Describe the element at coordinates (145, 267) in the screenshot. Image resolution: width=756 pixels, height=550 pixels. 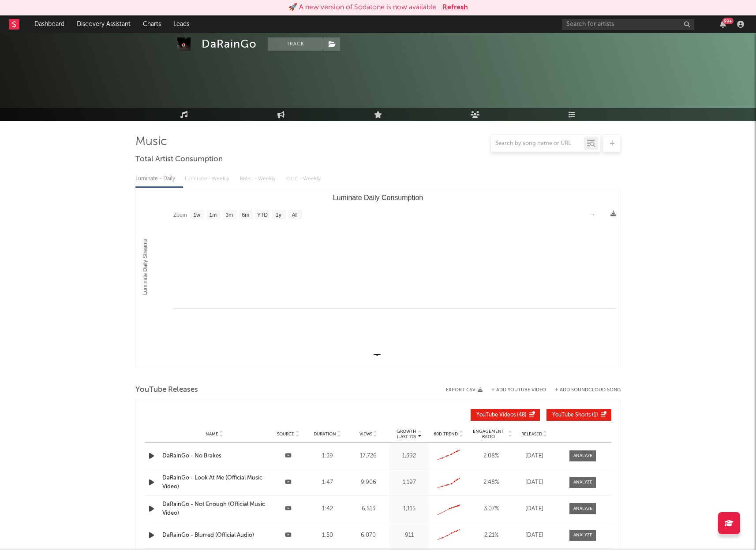
I see `text: Luminate Daily Streams` at that location.